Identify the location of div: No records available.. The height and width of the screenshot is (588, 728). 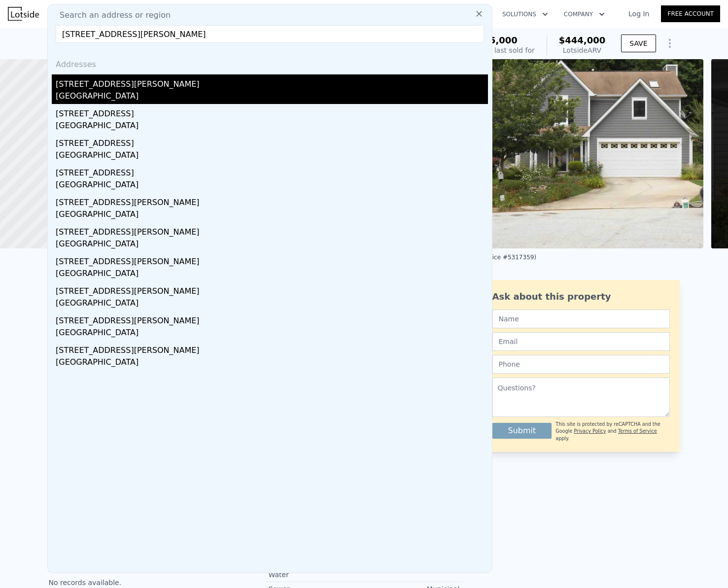
(147, 583).